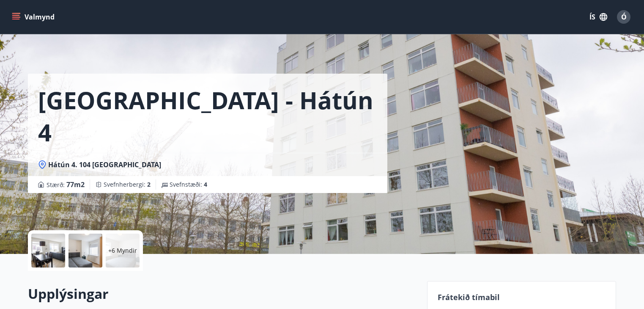  What do you see at coordinates (206, 185) in the screenshot?
I see `span: 4` at bounding box center [206, 185].